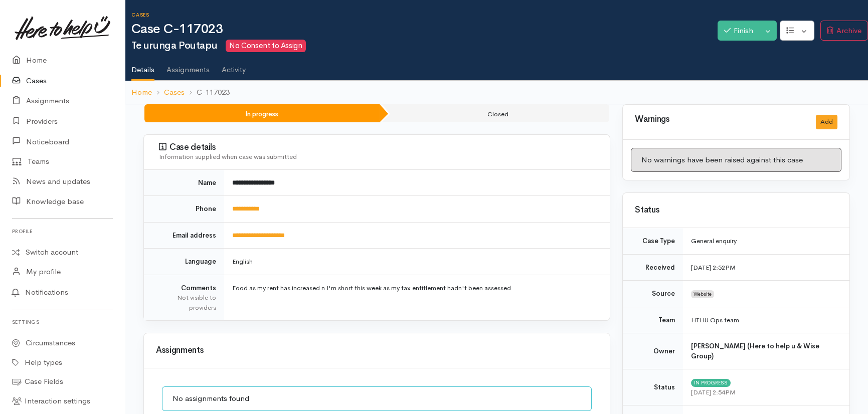 The width and height of the screenshot is (868, 414). I want to click on td: Food as my rent has increased n I'm short this week as my tax entitlement hadn't been assessed, so click(417, 297).